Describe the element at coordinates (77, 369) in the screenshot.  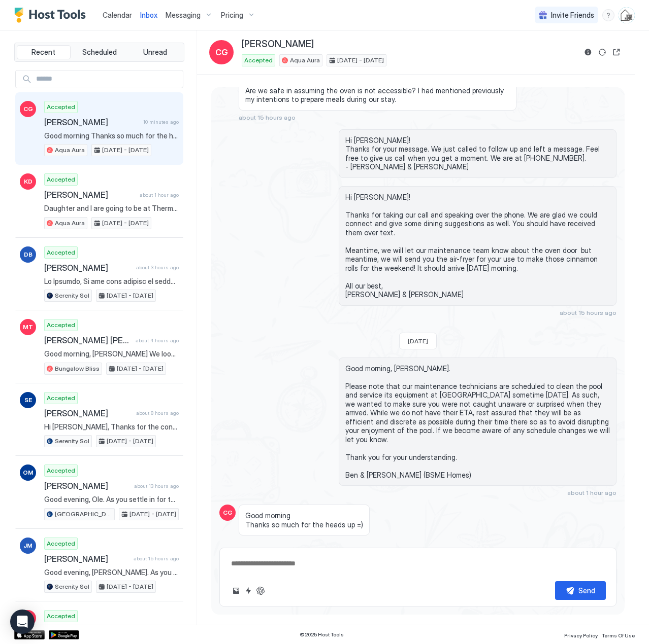
I see `span: Bungalow Bliss` at that location.